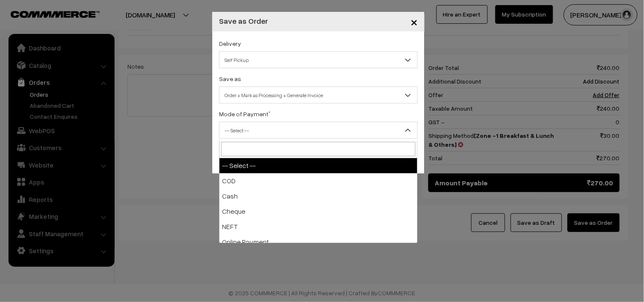  What do you see at coordinates (230, 43) in the screenshot?
I see `label: Delivery` at bounding box center [230, 43].